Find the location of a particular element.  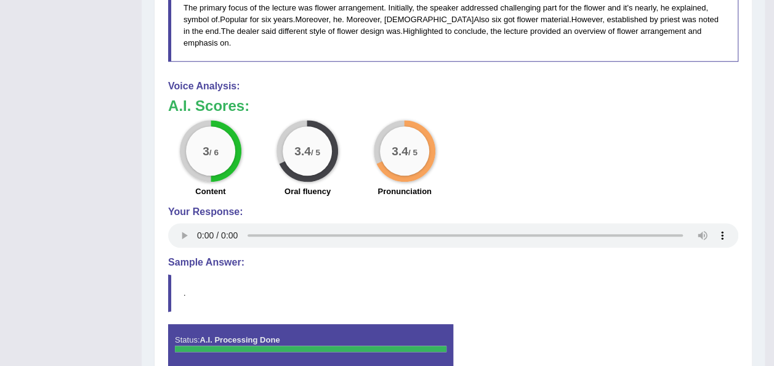

label: Content is located at coordinates (210, 191).